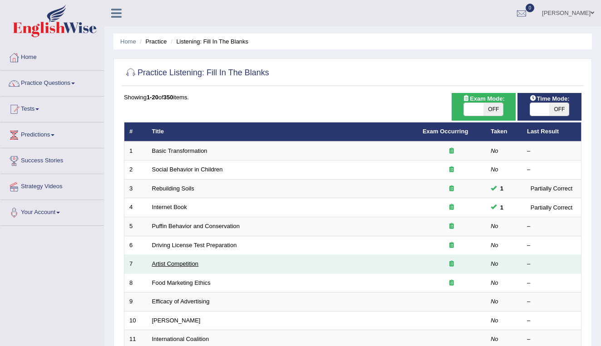  Describe the element at coordinates (136, 265) in the screenshot. I see `td: 7` at that location.